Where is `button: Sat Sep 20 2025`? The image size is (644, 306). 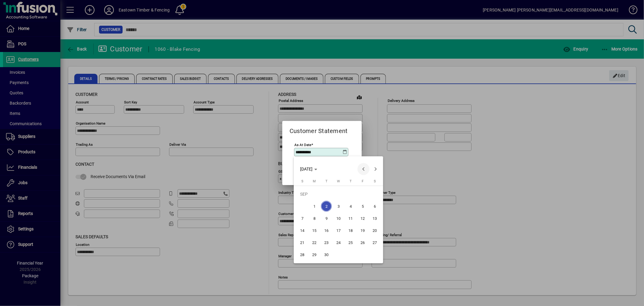
button: Sat Sep 20 2025 is located at coordinates (375, 231).